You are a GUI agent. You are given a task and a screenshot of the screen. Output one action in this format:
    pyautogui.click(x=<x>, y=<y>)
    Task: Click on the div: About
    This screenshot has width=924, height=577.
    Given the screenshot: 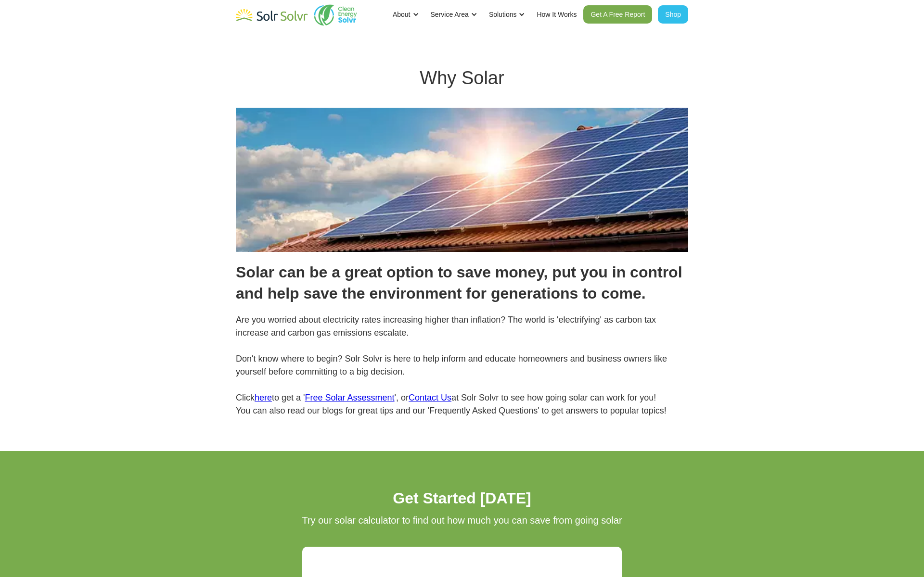 What is the action you would take?
    pyautogui.click(x=402, y=15)
    